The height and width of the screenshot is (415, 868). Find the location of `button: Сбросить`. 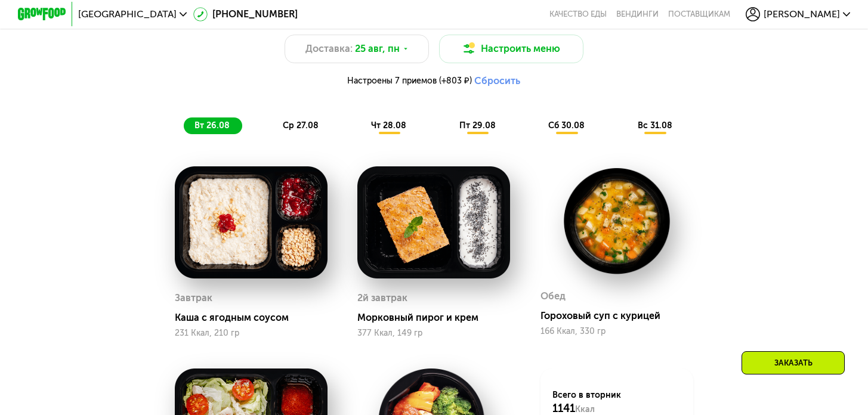

button: Сбросить is located at coordinates (497, 81).